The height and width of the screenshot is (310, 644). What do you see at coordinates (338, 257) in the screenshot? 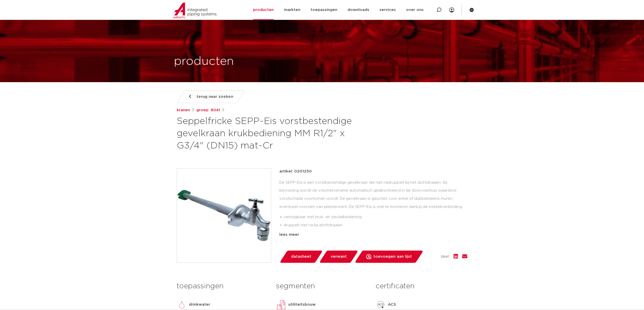
I see `span: verwant` at bounding box center [338, 257].